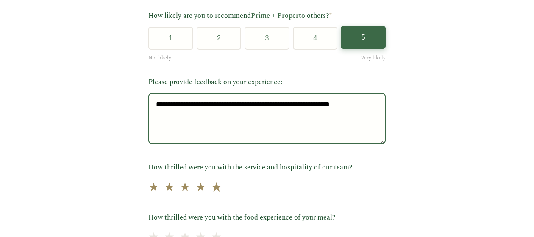 The width and height of the screenshot is (534, 237). I want to click on label: Please provide feedback on your experience:, so click(267, 82).